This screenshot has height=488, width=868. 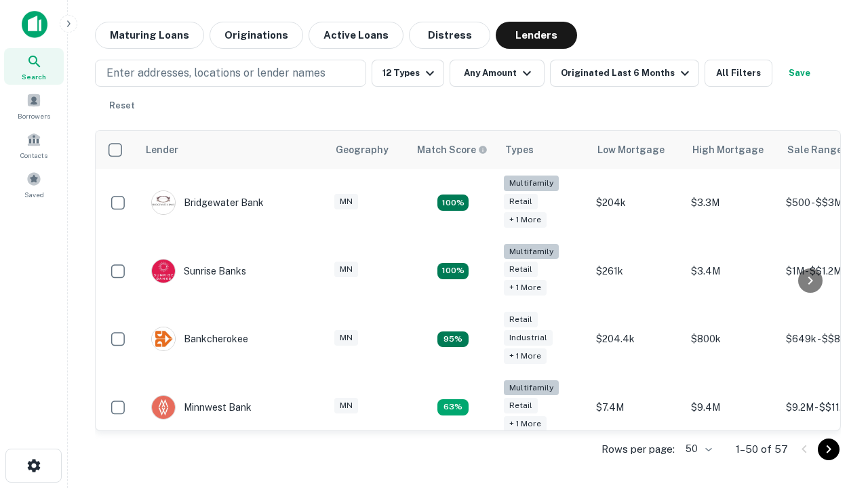 I want to click on span: Contacts, so click(x=34, y=155).